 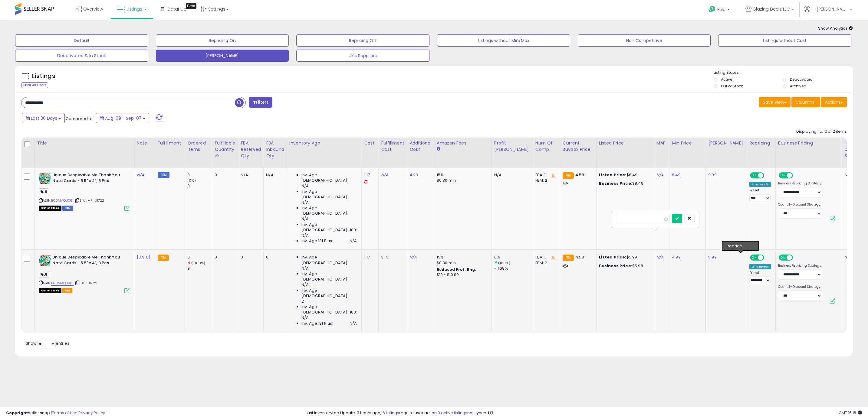 I want to click on div: Cost, so click(x=370, y=143).